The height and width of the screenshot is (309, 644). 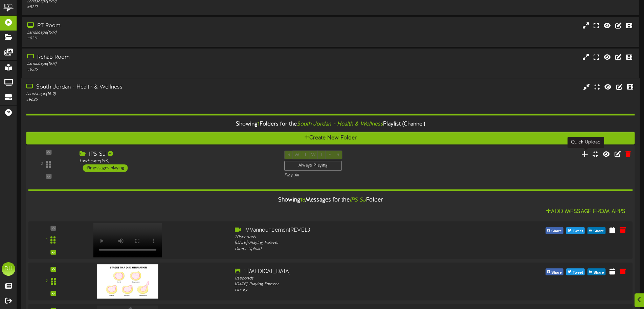 What do you see at coordinates (151, 69) in the screenshot?
I see `div: # 8216` at bounding box center [151, 69].